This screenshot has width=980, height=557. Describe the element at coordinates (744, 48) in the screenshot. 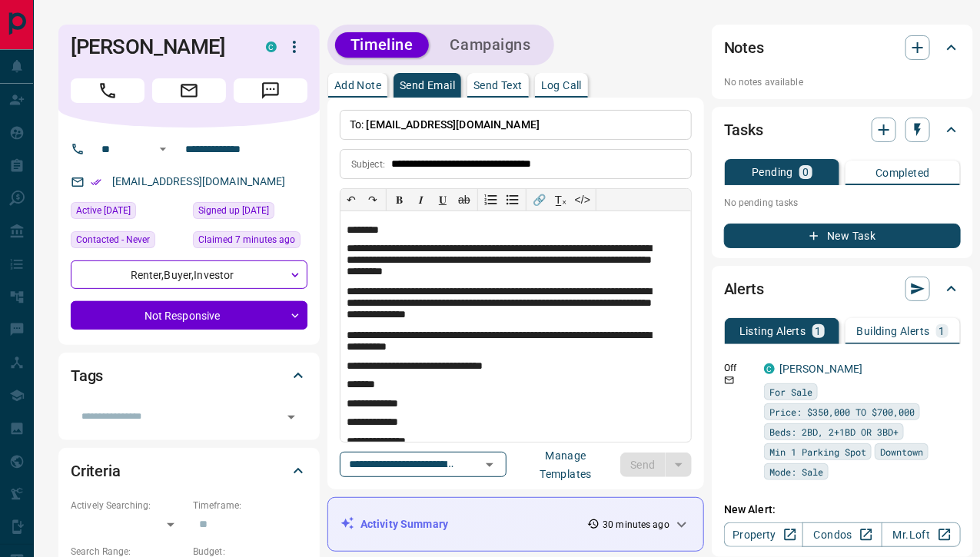

I see `h2: Notes` at that location.